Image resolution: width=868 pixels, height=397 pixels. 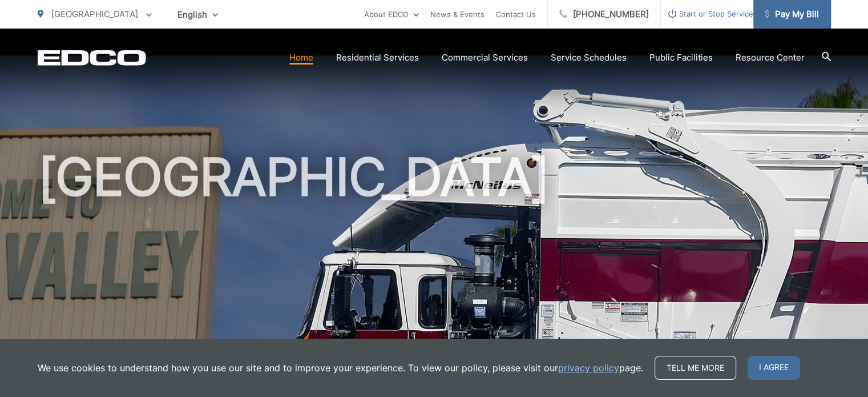 I want to click on a: Commercial Services, so click(x=485, y=57).